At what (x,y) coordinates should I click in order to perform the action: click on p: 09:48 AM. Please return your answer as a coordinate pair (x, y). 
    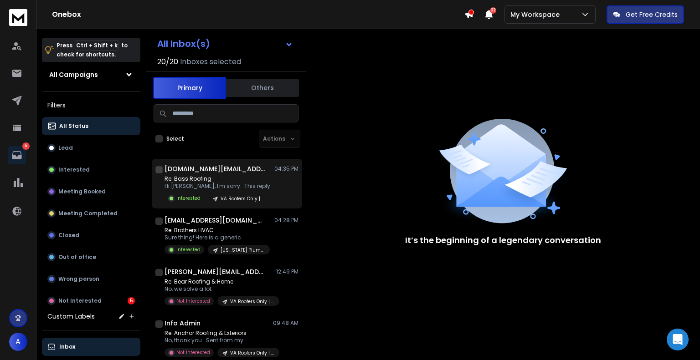
    Looking at the image, I should click on (286, 323).